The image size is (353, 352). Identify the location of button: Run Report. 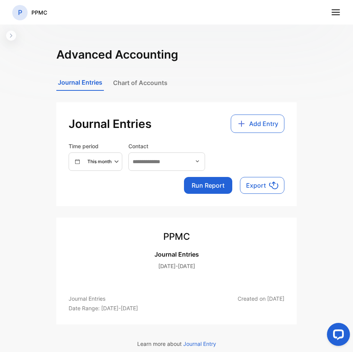
(208, 185).